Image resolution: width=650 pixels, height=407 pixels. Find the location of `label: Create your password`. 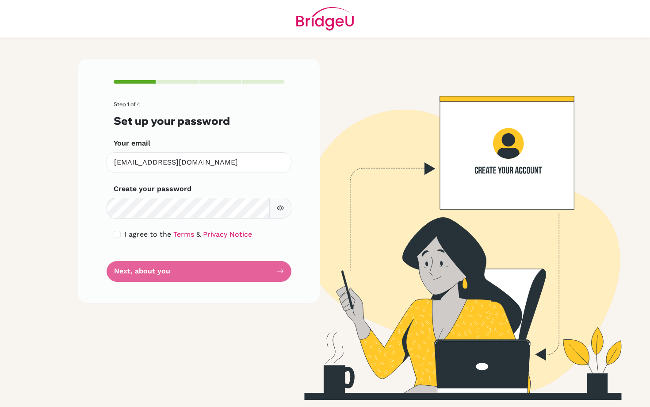

label: Create your password is located at coordinates (152, 189).